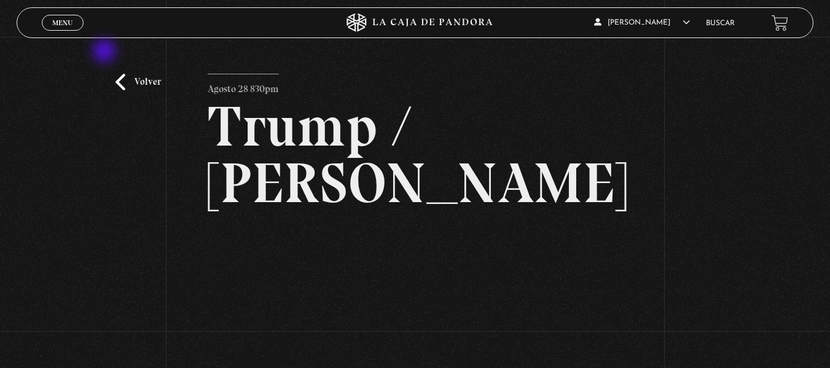  Describe the element at coordinates (779, 22) in the screenshot. I see `a: View your shopping cart` at that location.